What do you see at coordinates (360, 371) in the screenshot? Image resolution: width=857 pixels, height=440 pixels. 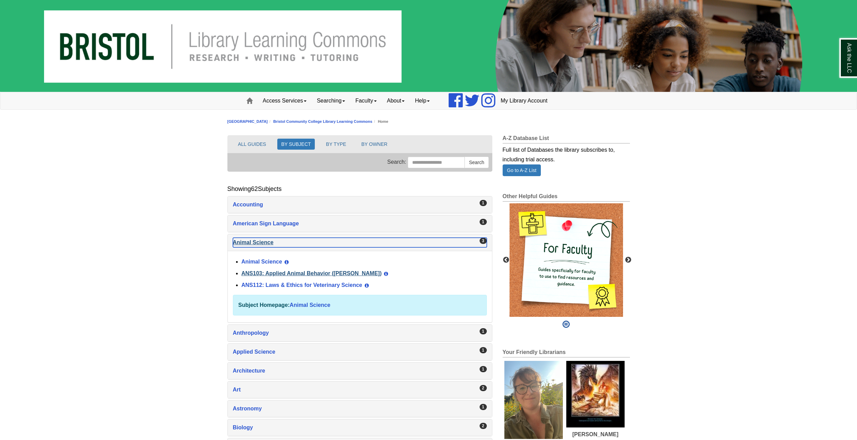 I see `a: Architecture` at bounding box center [360, 371].